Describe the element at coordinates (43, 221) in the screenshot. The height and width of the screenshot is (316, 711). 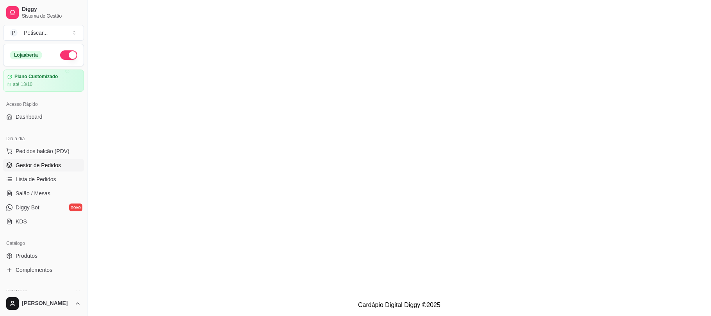
I see `a: KDS` at that location.